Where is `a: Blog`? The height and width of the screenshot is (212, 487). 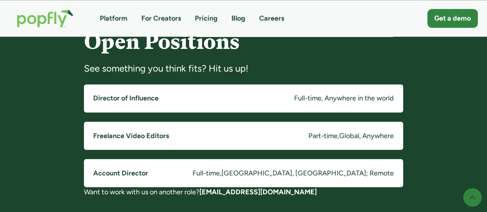
a: Blog is located at coordinates (239, 18).